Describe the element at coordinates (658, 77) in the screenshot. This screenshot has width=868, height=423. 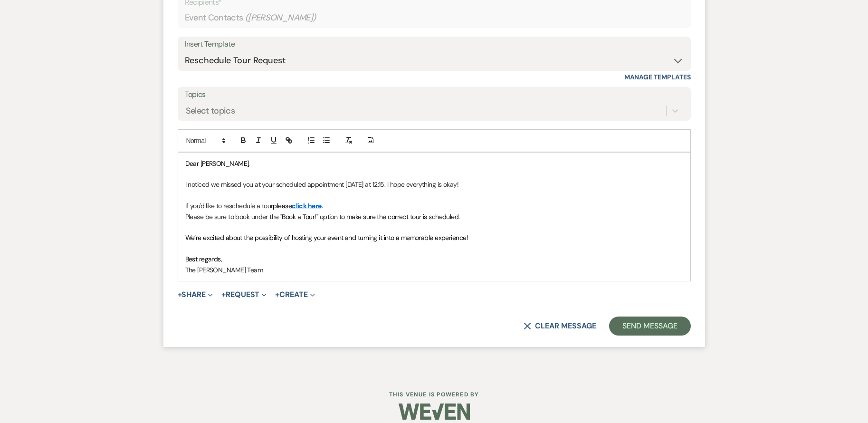
I see `a: Manage Templates` at that location.